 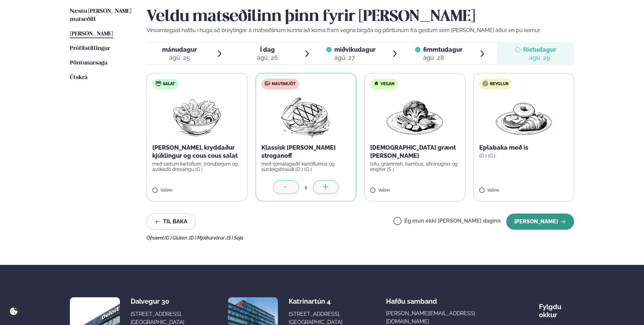 I want to click on div: 1, so click(x=306, y=187).